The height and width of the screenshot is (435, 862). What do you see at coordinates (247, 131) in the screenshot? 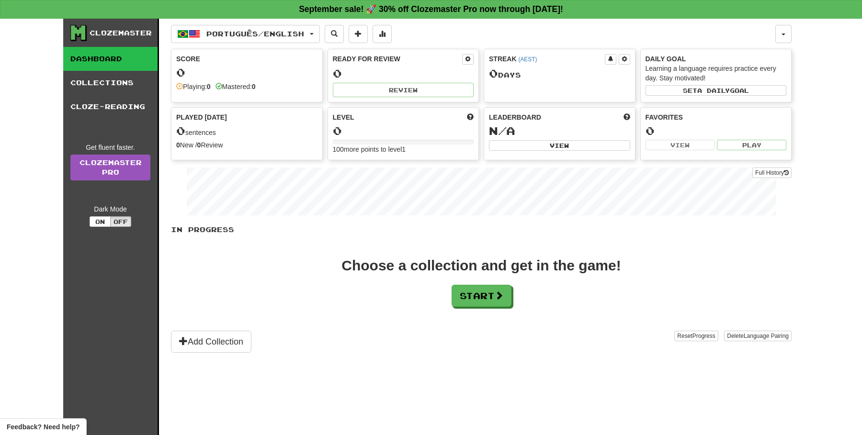
I see `div: sentences` at bounding box center [247, 131].